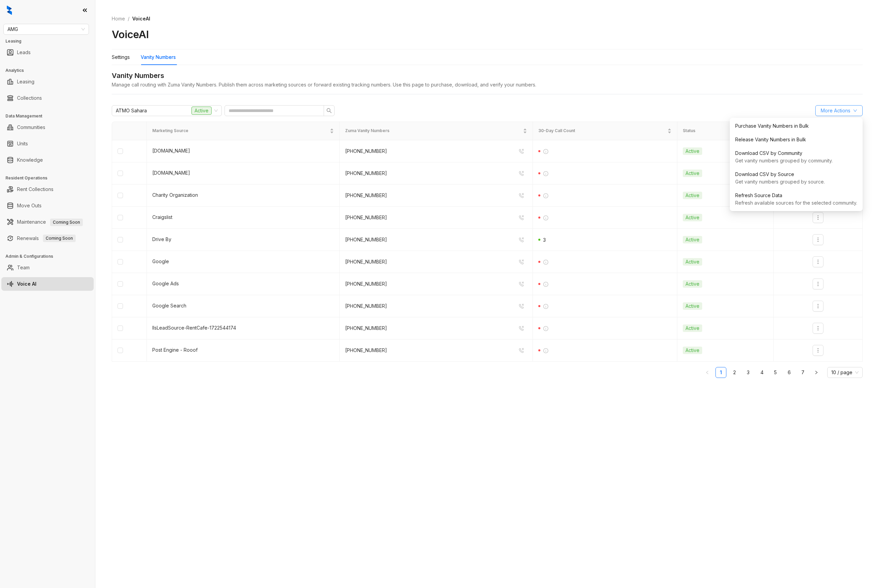 The image size is (879, 588). Describe the element at coordinates (23, 268) in the screenshot. I see `a: Team` at that location.